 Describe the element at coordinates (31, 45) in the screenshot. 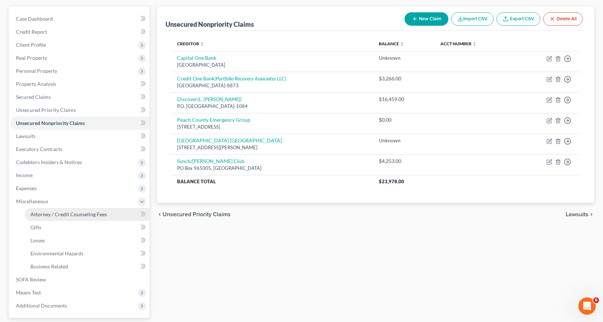

I see `span: Client Profile` at that location.